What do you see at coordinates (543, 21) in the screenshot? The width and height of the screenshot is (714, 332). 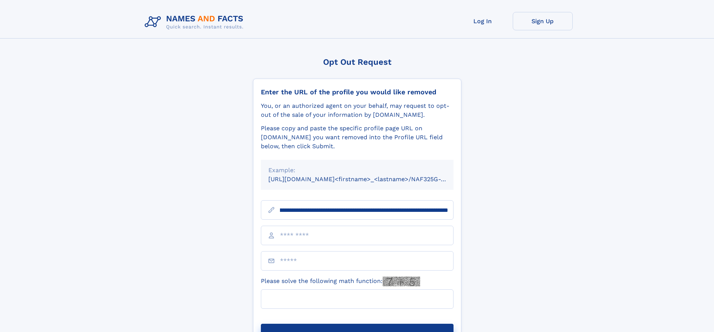 I see `a: Sign Up` at bounding box center [543, 21].